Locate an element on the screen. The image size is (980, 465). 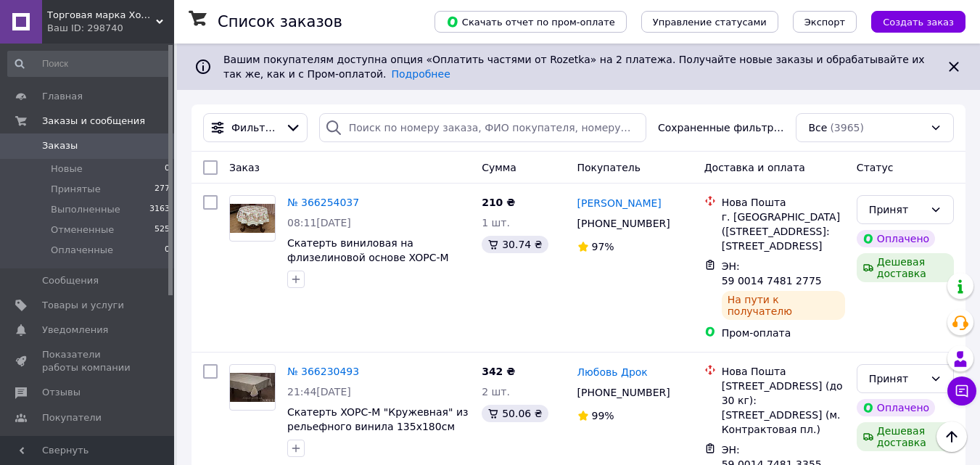
span: (3965) is located at coordinates (847, 128).